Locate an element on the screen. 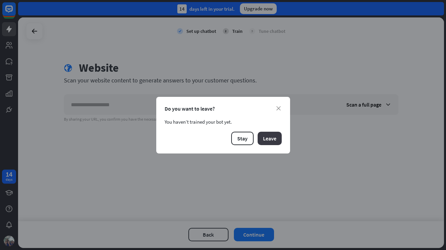 The width and height of the screenshot is (446, 250). button: Stay is located at coordinates (243, 138).